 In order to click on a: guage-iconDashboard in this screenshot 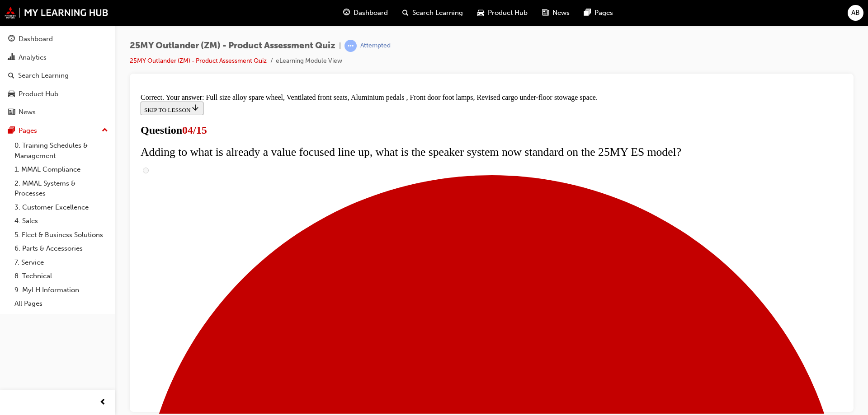, I will do `click(365, 13)`.